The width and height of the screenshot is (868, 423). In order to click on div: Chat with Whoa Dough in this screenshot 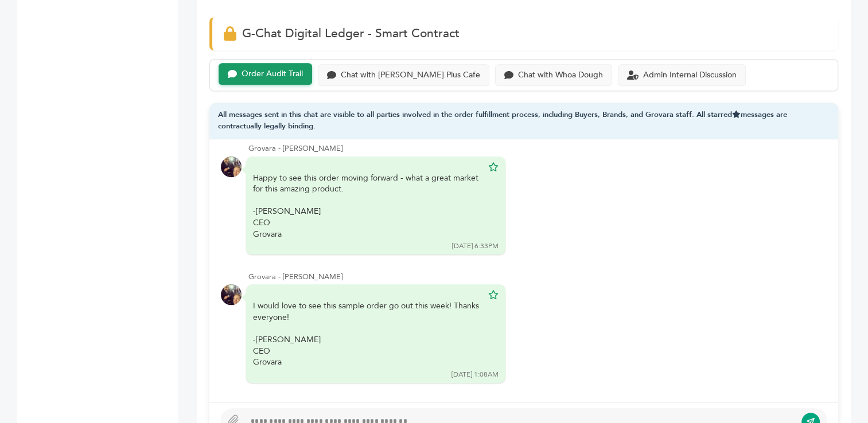, I will do `click(560, 75)`.